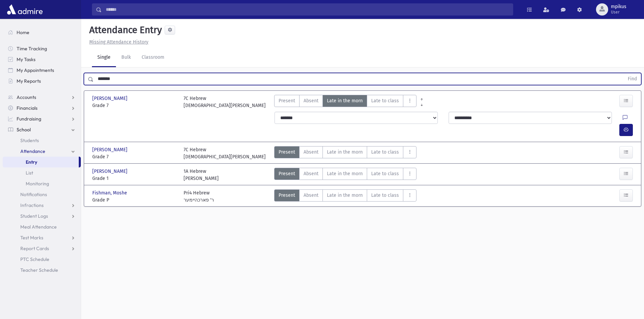 The width and height of the screenshot is (644, 319). What do you see at coordinates (25, 9) in the screenshot?
I see `img: AdmirePro` at bounding box center [25, 9].